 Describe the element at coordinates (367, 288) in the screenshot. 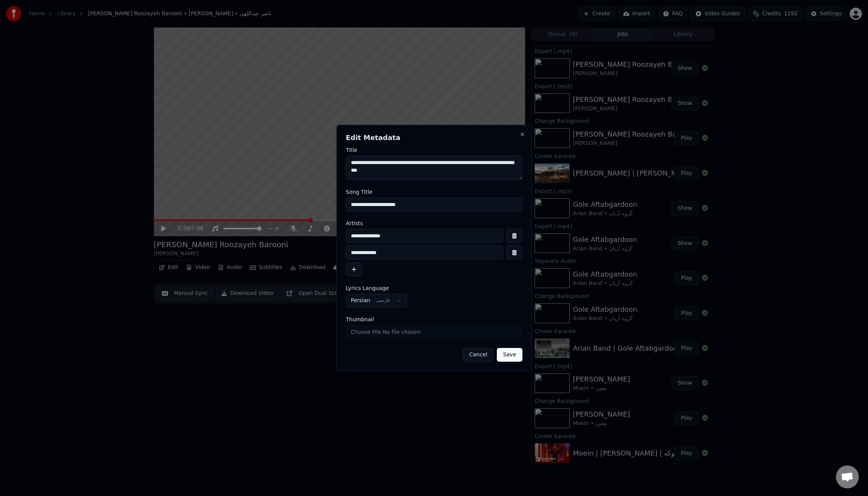

I see `span: Lyrics Language` at that location.